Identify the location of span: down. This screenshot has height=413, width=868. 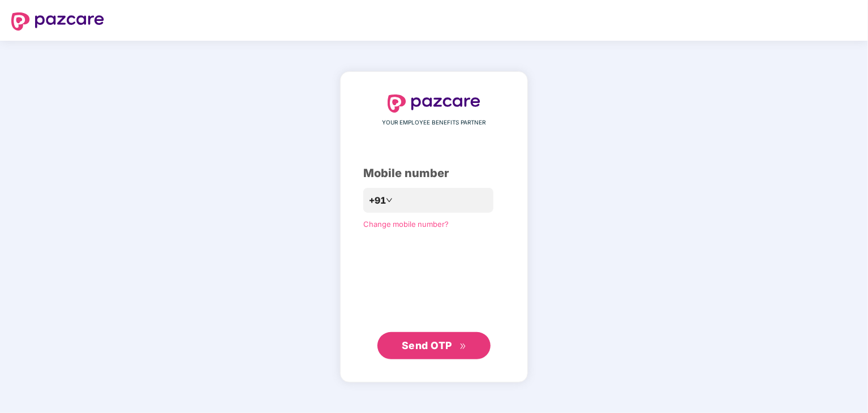
(390, 200).